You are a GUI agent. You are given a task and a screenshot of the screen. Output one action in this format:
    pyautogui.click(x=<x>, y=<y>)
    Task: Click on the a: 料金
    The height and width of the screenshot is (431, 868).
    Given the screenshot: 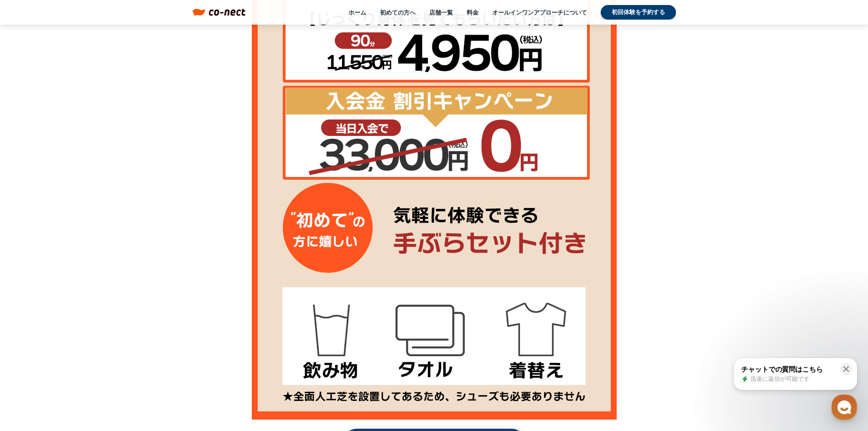 What is the action you would take?
    pyautogui.click(x=472, y=13)
    